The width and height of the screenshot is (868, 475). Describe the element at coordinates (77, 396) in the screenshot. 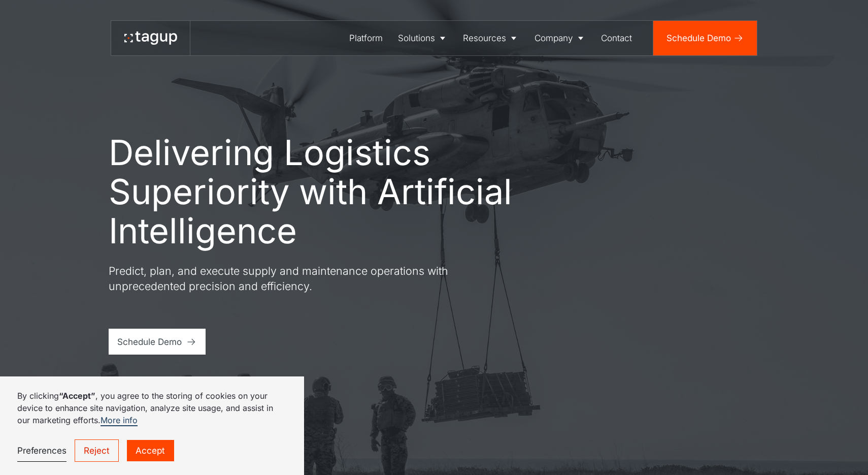

I see `strong: “Accept”` at that location.